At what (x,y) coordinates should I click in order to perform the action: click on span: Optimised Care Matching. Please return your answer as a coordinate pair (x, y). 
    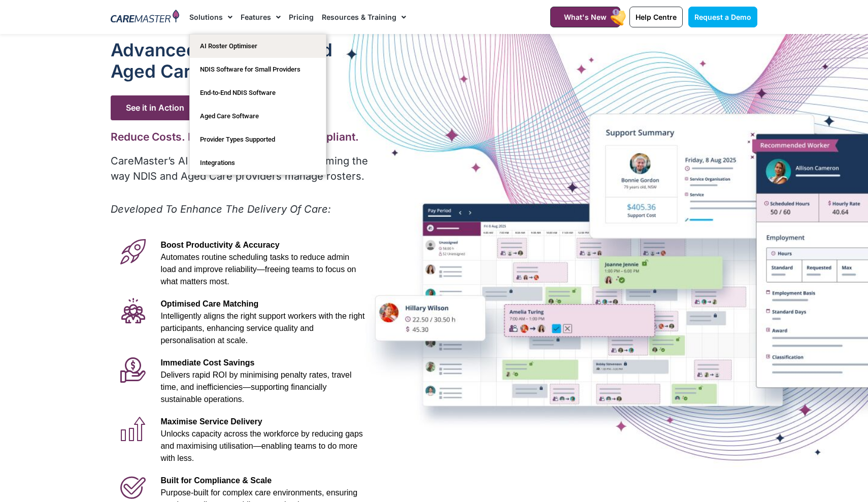
    Looking at the image, I should click on (209, 304).